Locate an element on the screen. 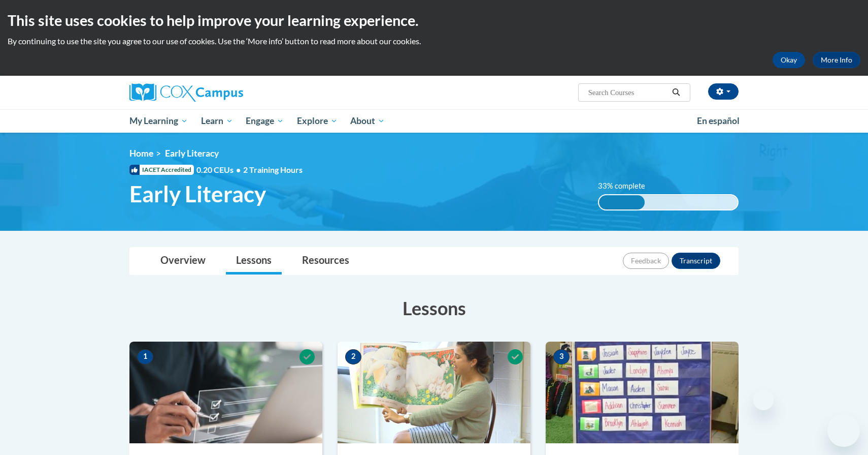 The image size is (868, 455). a: Cox Campus is located at coordinates (226, 92).